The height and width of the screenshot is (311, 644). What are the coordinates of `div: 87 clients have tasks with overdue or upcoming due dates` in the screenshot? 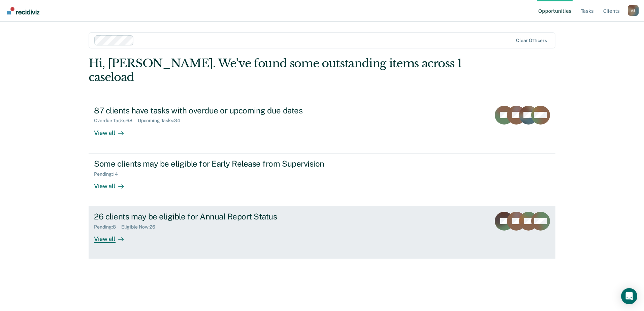 It's located at (212, 111).